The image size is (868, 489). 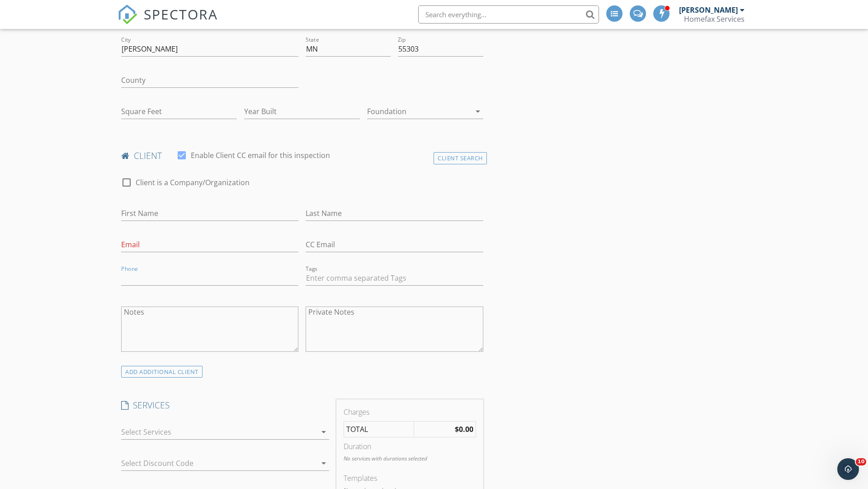 What do you see at coordinates (225, 405) in the screenshot?
I see `h4: SERVICES` at bounding box center [225, 405].